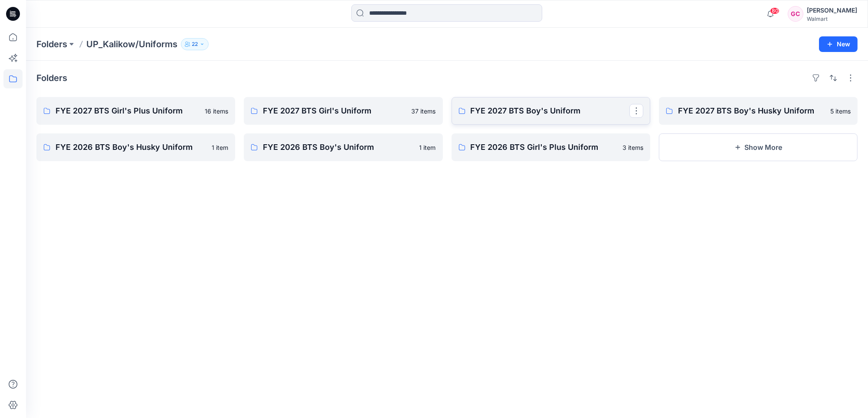 This screenshot has height=418, width=868. I want to click on a: FYE 2026 BTS Boy's Husky Uniform1 item, so click(136, 147).